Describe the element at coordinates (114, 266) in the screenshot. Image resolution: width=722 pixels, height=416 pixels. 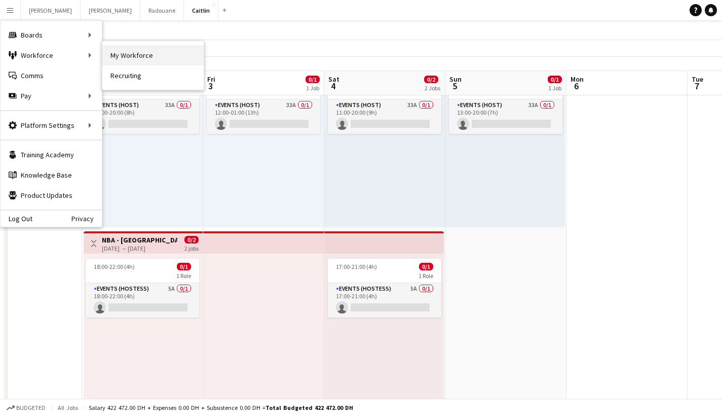
I see `span: 18:00-22:00 (4h)` at that location.